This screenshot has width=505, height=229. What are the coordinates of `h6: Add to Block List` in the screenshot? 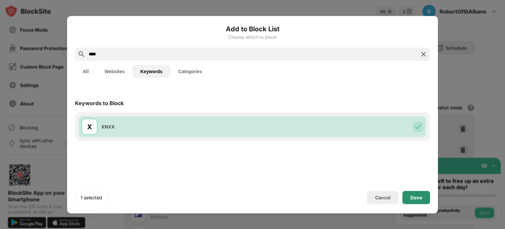 It's located at (253, 29).